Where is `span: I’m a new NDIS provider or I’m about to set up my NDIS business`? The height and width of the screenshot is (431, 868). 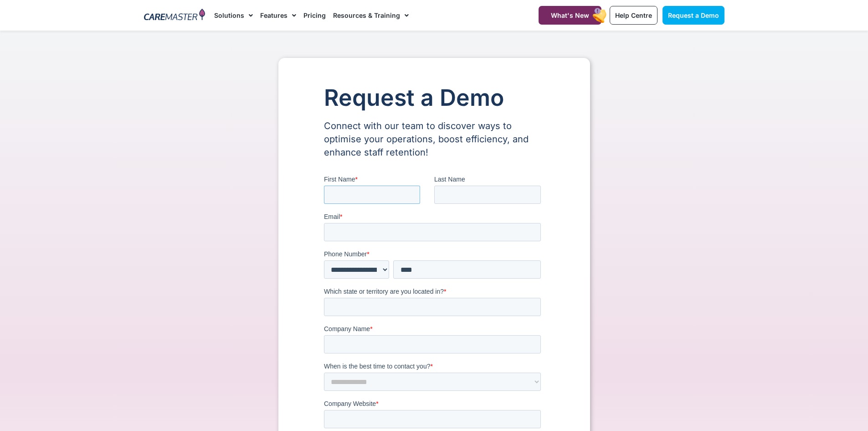
span: I’m a new NDIS provider or I’m about to set up my NDIS business is located at coordinates (103, 355).